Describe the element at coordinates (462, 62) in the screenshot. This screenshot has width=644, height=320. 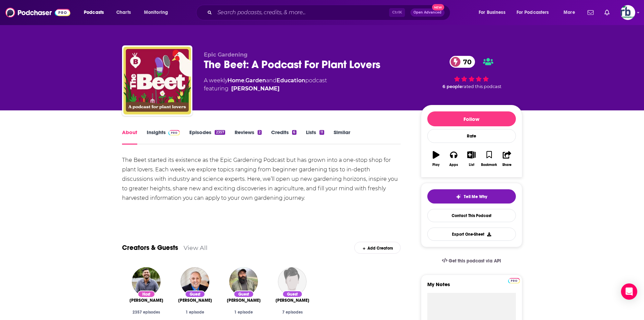
I see `a: 70` at that location.